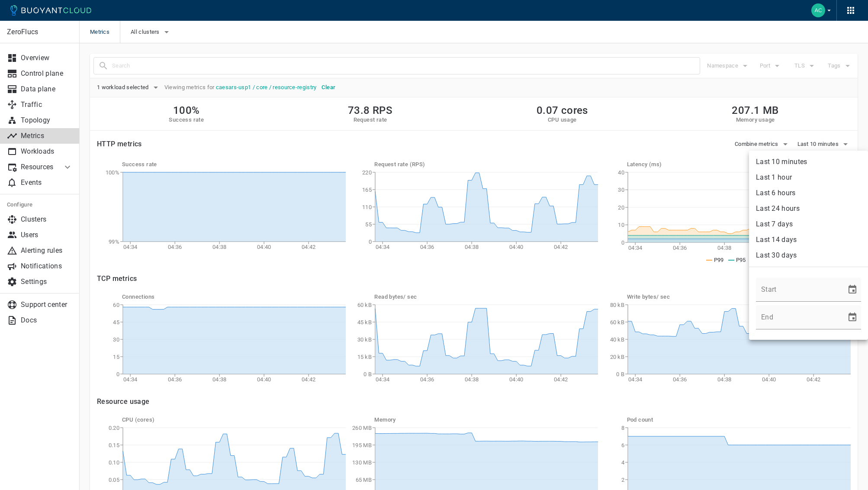 Image resolution: width=868 pixels, height=490 pixels. What do you see at coordinates (808, 193) in the screenshot?
I see `li: Last 6 hours` at bounding box center [808, 193].